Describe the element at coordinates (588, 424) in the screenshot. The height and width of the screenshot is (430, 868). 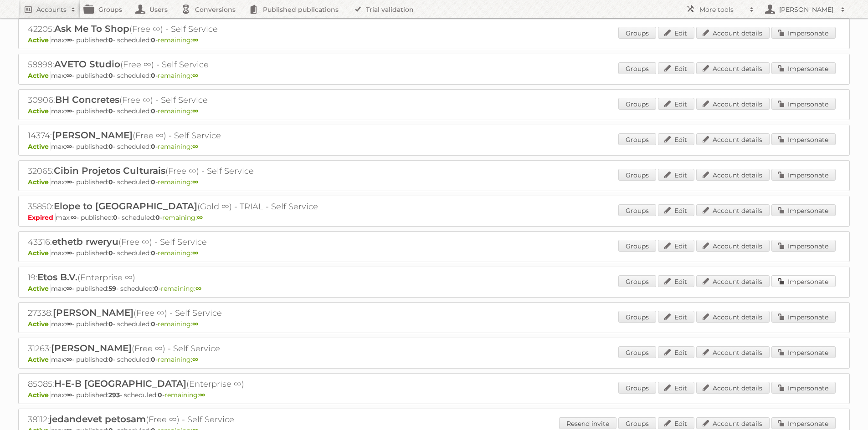
I see `a: Resend invite` at that location.